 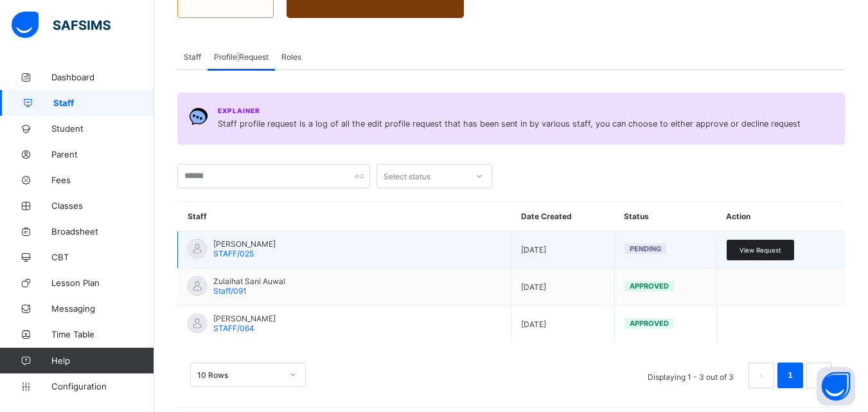 I want to click on button: prev page, so click(x=761, y=375).